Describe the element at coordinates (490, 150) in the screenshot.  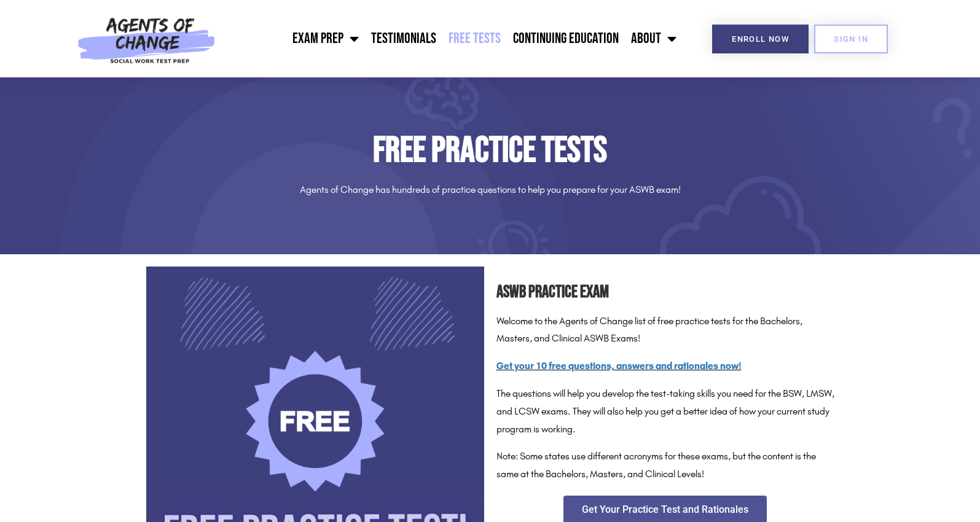
I see `h1: Free Practice Tests` at that location.